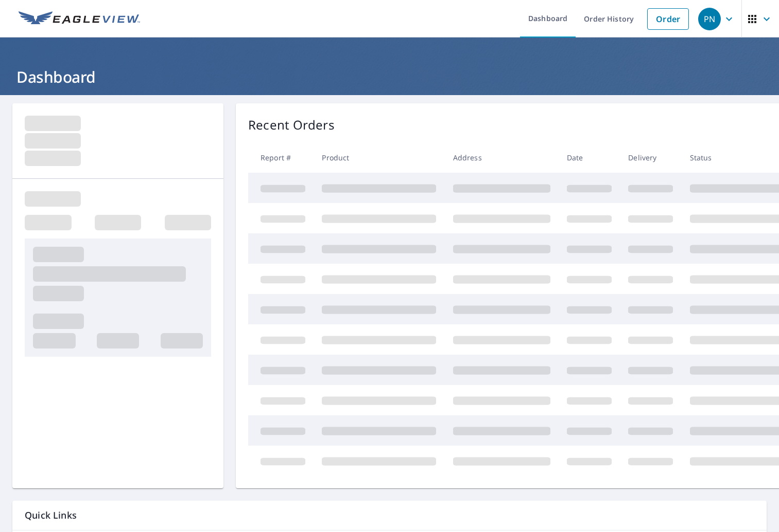  Describe the element at coordinates (502, 157) in the screenshot. I see `th: Address` at that location.